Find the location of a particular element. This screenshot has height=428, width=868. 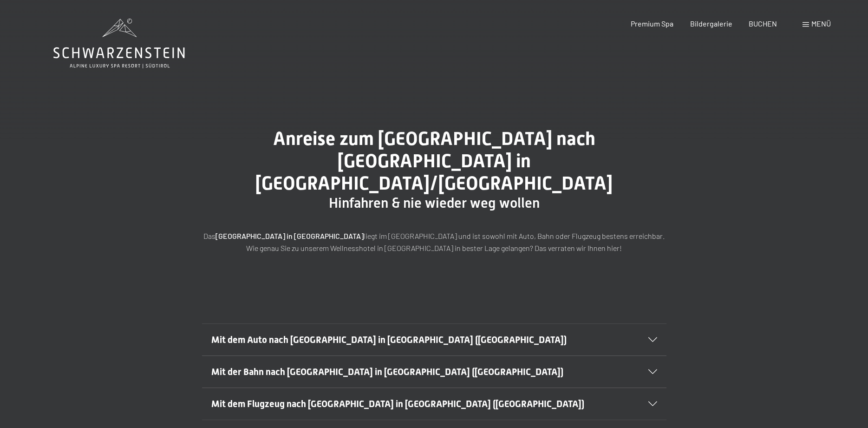

span: BUCHEN is located at coordinates (763, 23).